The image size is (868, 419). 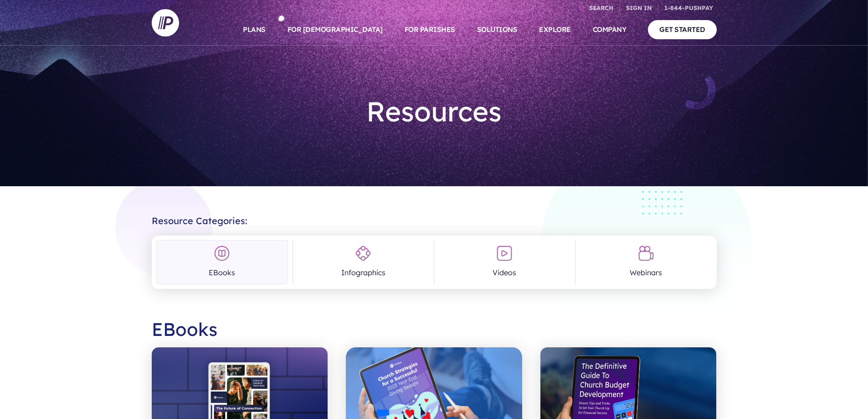 I want to click on a: GET STARTED, so click(x=682, y=29).